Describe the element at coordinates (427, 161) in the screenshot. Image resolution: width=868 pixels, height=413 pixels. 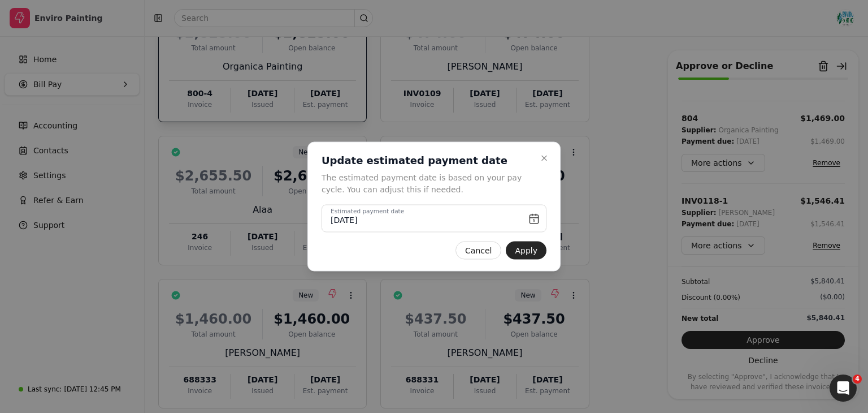
I see `h2: Update estimated payment date` at that location.